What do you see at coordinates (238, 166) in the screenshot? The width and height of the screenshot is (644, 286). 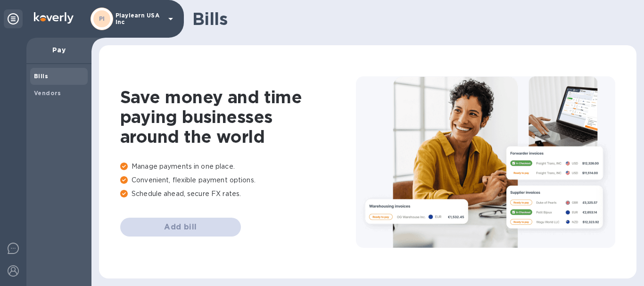 I see `p: Manage payments in one place.` at bounding box center [238, 166].